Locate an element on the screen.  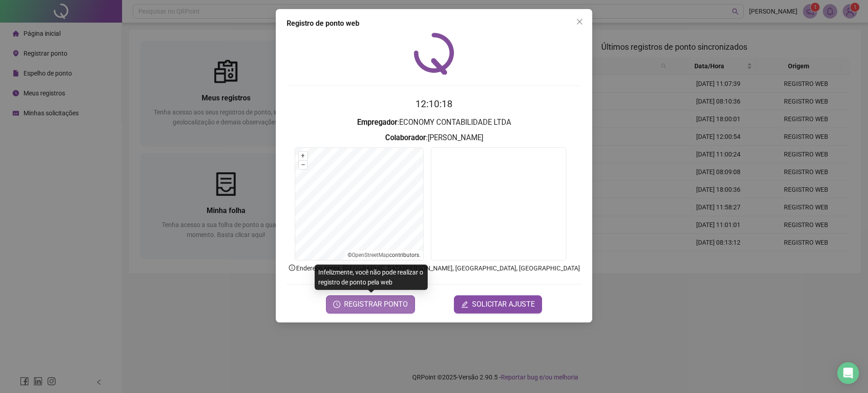
strong: Colaborador is located at coordinates (405, 138).